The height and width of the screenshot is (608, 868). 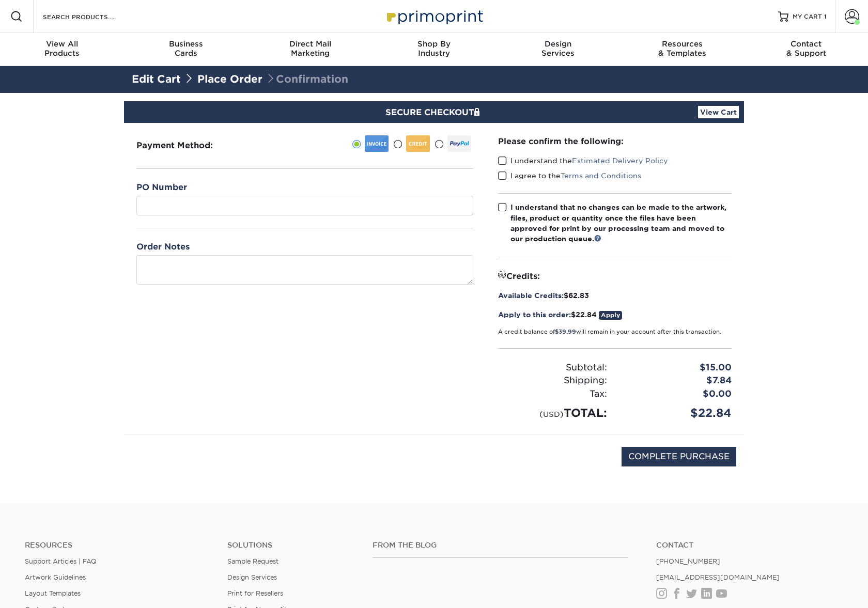 What do you see at coordinates (163, 247) in the screenshot?
I see `label: Order Notes` at bounding box center [163, 247].